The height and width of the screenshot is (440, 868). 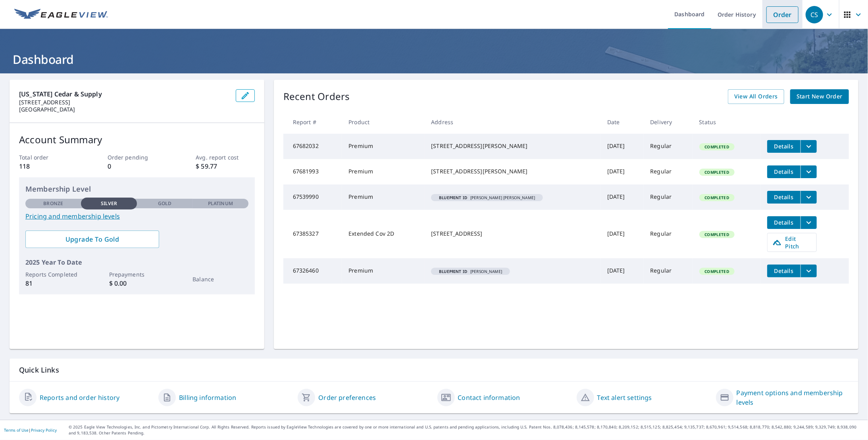 What do you see at coordinates (317, 96) in the screenshot?
I see `p: Recent Orders` at bounding box center [317, 96].